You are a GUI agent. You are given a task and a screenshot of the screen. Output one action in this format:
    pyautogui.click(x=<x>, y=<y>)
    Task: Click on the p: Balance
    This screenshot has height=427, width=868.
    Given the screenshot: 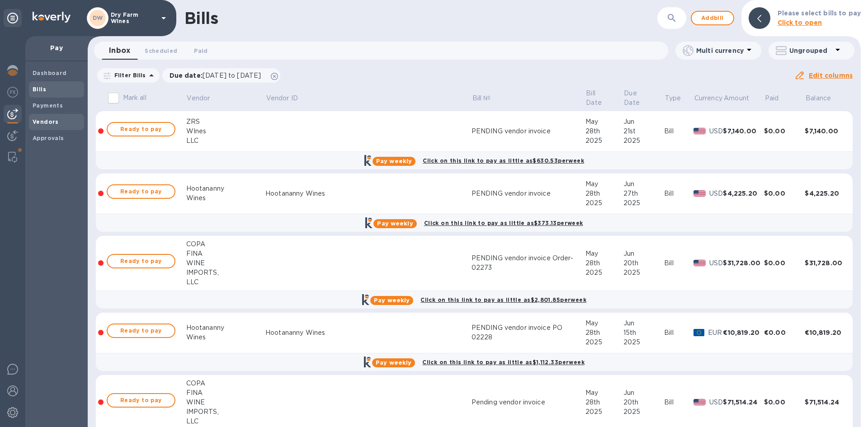 What is the action you would take?
    pyautogui.click(x=818, y=98)
    